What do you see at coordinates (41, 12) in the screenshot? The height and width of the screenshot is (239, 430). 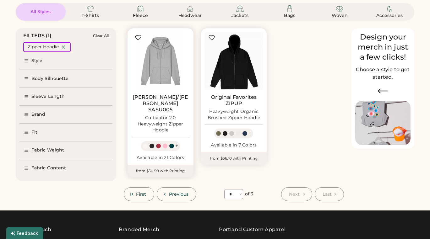 I see `div: All Styles` at bounding box center [41, 12].